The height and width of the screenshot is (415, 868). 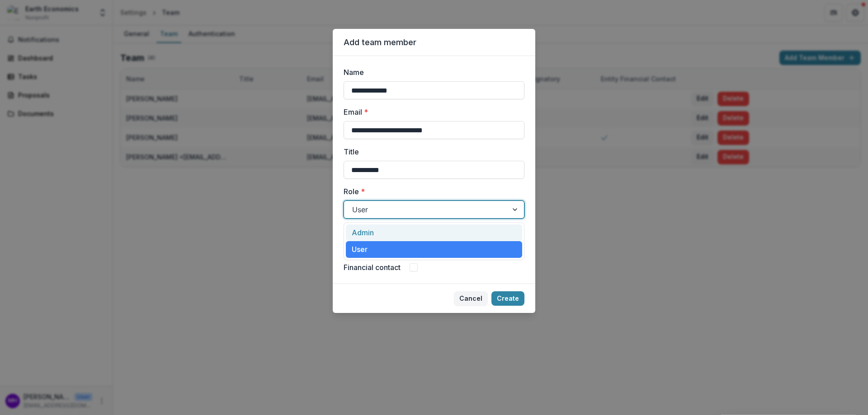 I want to click on label: Financial contact, so click(x=372, y=268).